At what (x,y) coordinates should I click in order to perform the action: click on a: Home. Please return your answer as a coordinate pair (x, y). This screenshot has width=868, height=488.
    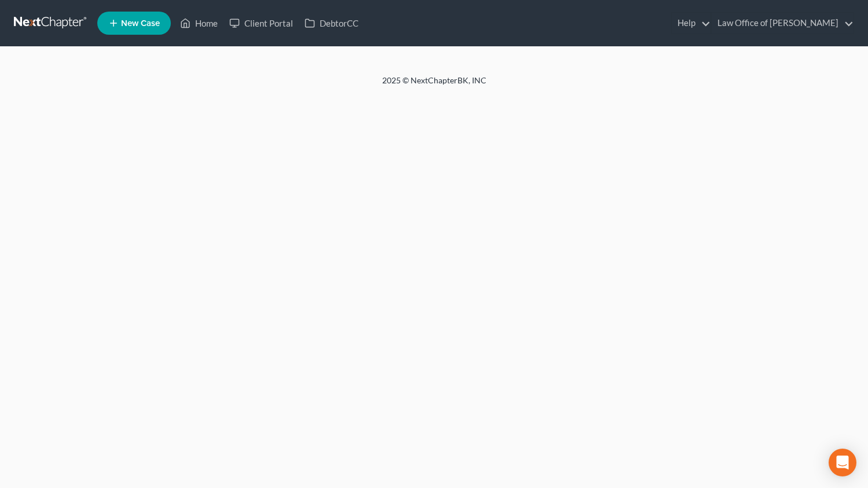
    Looking at the image, I should click on (199, 23).